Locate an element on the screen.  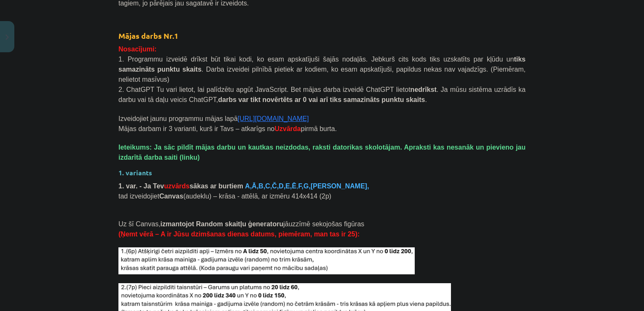
span: 1. var. - Ja Tev sākas ar burtiem is located at coordinates (181, 186).